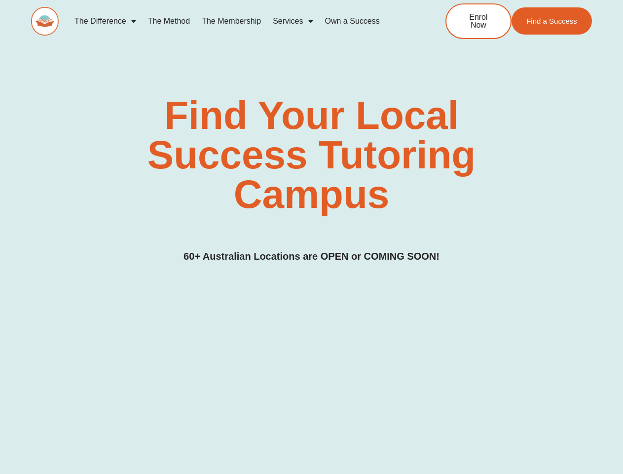 Image resolution: width=623 pixels, height=474 pixels. I want to click on a: Services, so click(293, 21).